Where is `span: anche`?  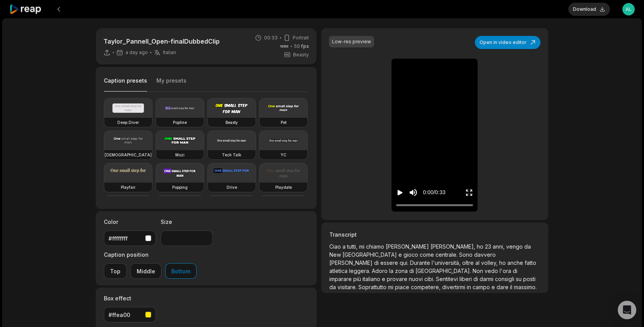 span: anche is located at coordinates (516, 263).